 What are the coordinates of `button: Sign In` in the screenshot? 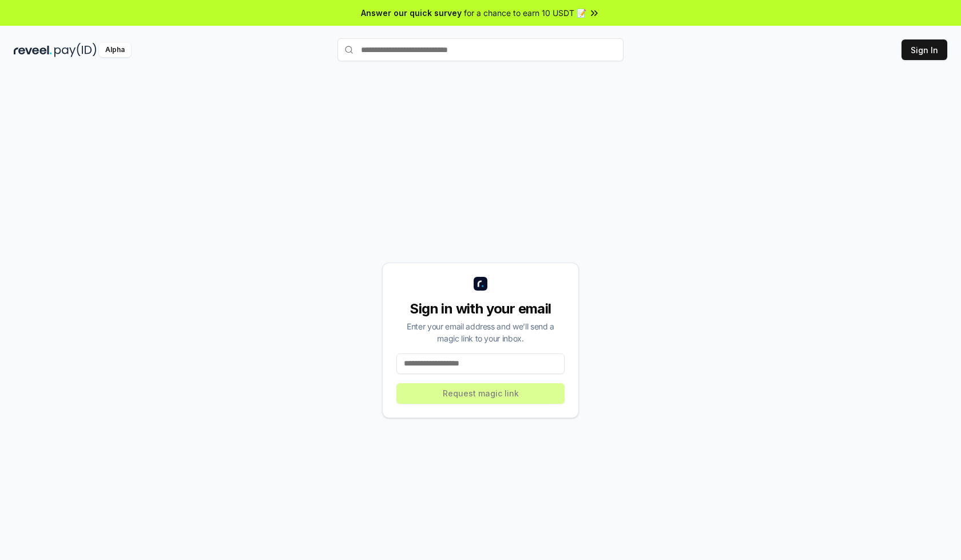 It's located at (925, 50).